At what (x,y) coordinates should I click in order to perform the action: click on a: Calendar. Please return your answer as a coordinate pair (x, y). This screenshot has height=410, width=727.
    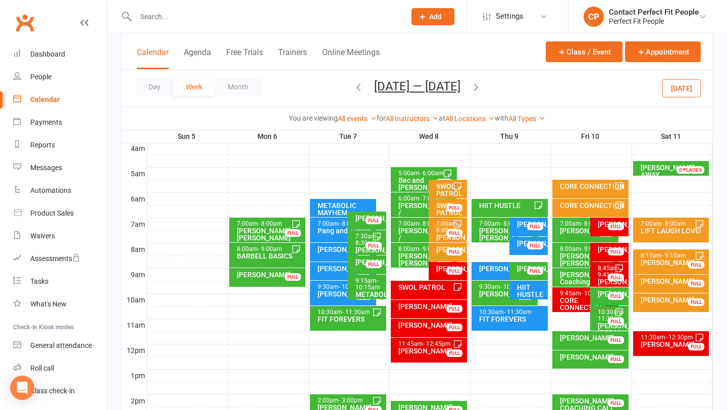
    Looking at the image, I should click on (60, 99).